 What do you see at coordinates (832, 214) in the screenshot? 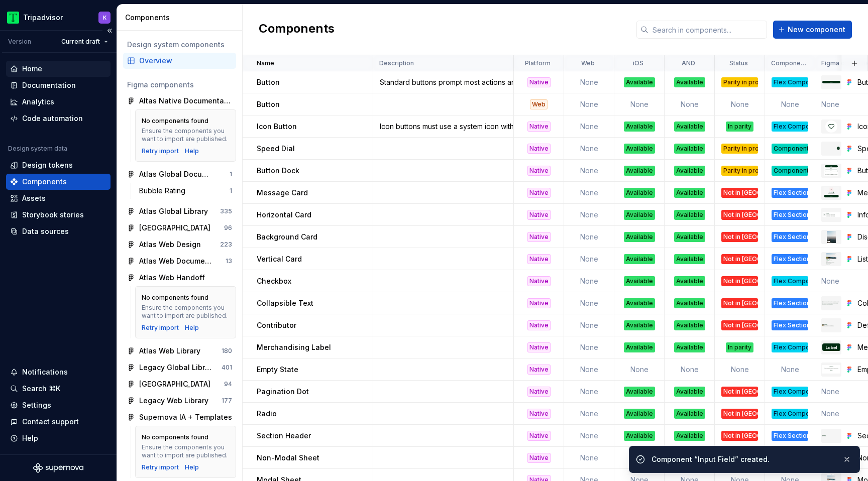
I see `img: Informational` at bounding box center [832, 214].